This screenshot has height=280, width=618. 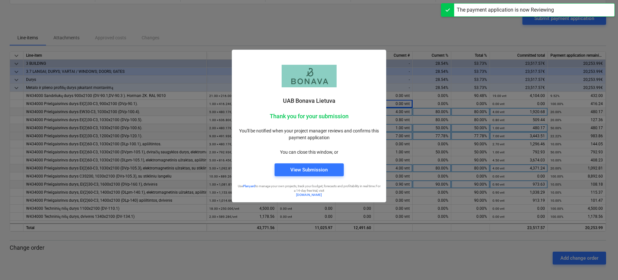 What do you see at coordinates (309, 188) in the screenshot?
I see `p: Use to manage your own projects, track your budget, forecasts and profitability in real time. For...` at bounding box center [309, 188].